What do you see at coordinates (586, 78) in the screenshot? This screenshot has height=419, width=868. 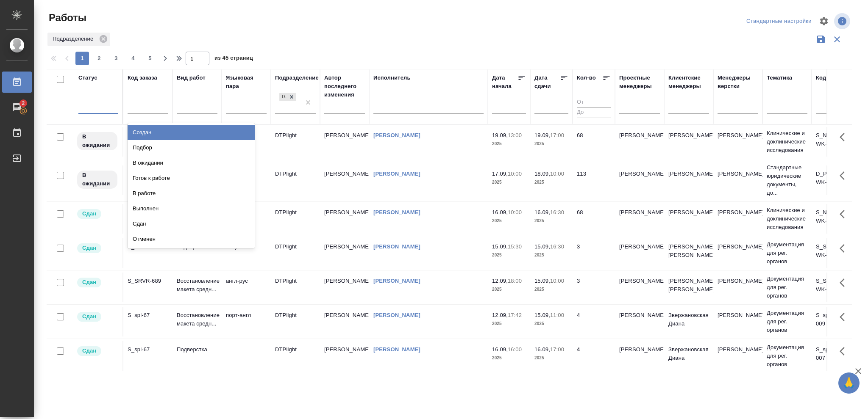 I see `div: Кол-во` at bounding box center [586, 78].